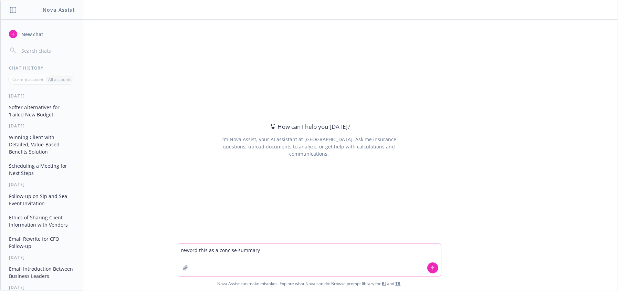  What do you see at coordinates (42, 34) in the screenshot?
I see `button: New chat` at bounding box center [42, 34].